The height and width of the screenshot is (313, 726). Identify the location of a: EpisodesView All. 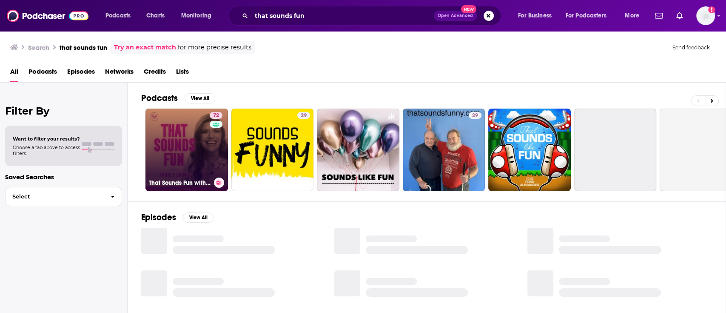
(177, 217).